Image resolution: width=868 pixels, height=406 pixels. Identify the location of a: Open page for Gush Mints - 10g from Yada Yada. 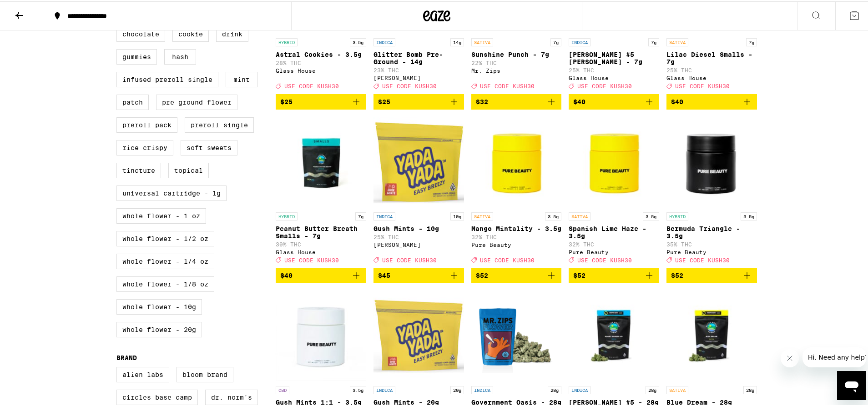
(419, 191).